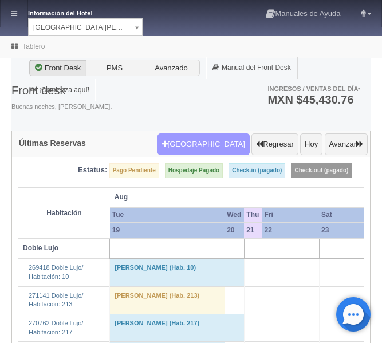  What do you see at coordinates (252, 215) in the screenshot?
I see `th: Thu` at bounding box center [252, 215].